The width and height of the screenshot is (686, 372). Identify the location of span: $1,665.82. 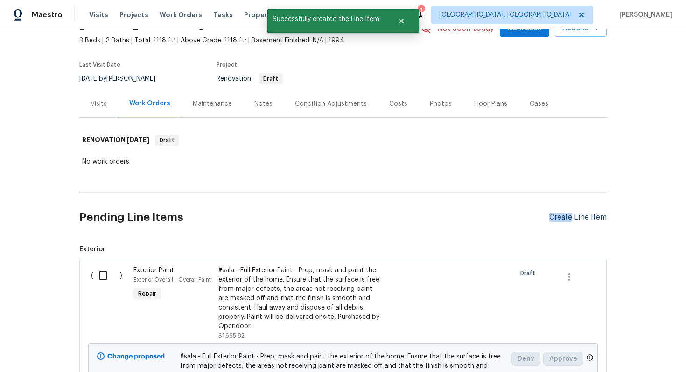
(231, 336).